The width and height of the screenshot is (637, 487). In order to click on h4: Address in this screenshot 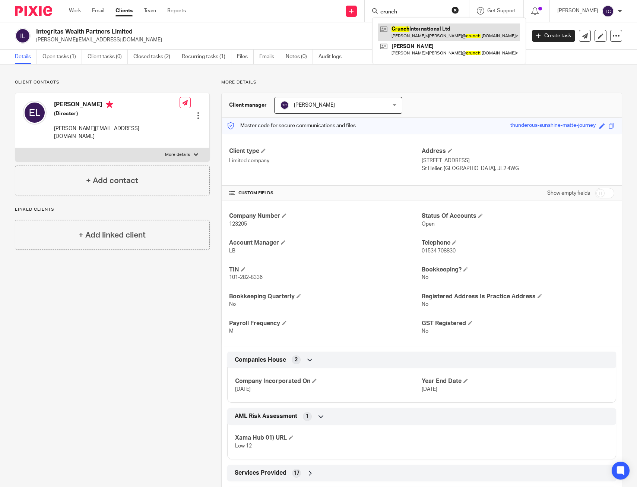, I will do `click(518, 151)`.